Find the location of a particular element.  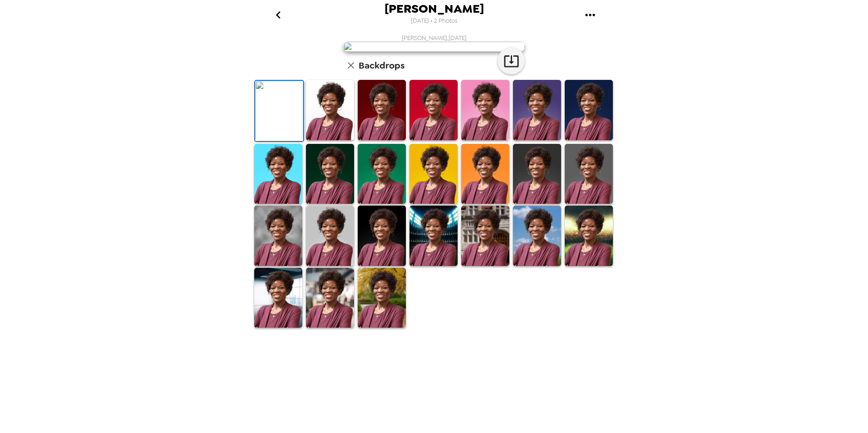

h6: Backdrops is located at coordinates (382, 65).